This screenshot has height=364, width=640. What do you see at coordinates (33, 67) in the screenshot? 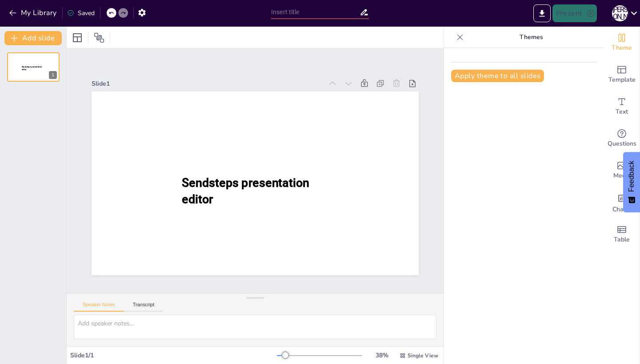
I see `div: Sendsteps presentation editor1` at bounding box center [33, 67].